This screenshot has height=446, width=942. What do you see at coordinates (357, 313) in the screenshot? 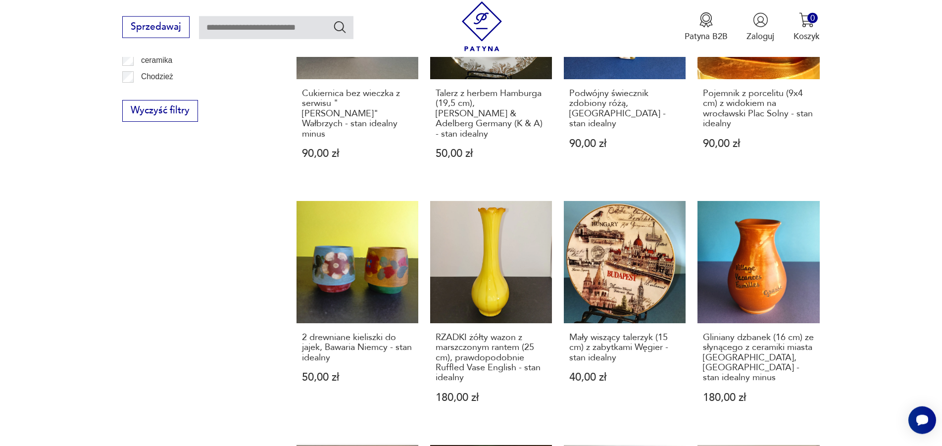
I see `a: 2 drewniane kieliszki do jajek, Bawaria Niemcy - stan idealny2 drewniane kieliszki do jajek, Bawa...` at bounding box center [357, 313].